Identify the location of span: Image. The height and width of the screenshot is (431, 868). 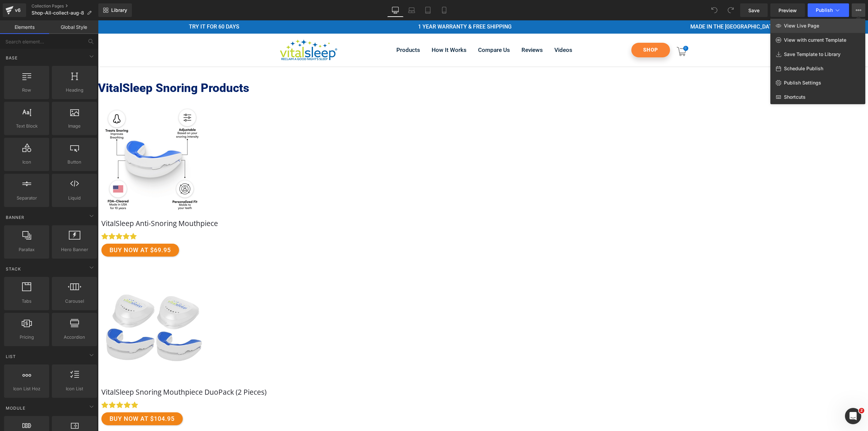
(75, 126).